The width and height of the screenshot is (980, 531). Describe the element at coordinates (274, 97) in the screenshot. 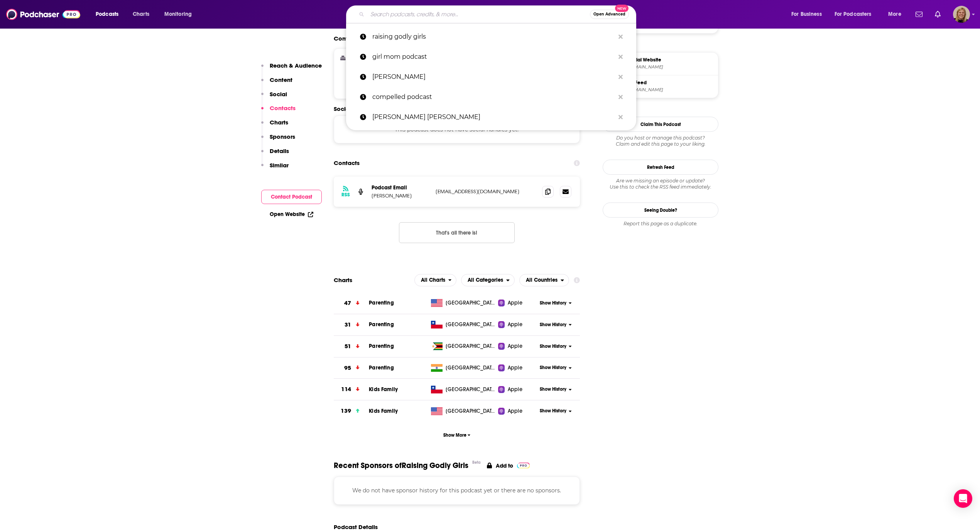

I see `button: Social` at that location.